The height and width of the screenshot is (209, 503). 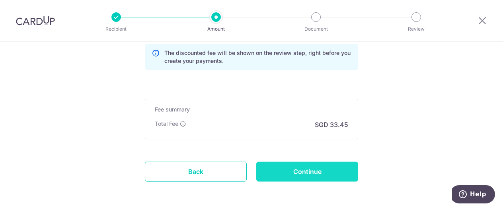 I want to click on img: CardUp, so click(x=35, y=21).